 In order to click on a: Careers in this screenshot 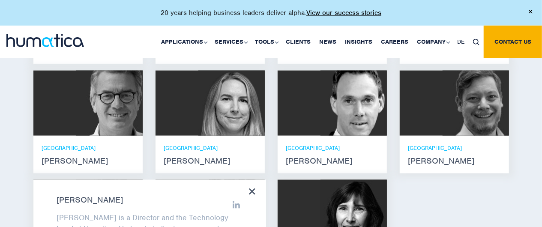, I will do `click(394, 42)`.